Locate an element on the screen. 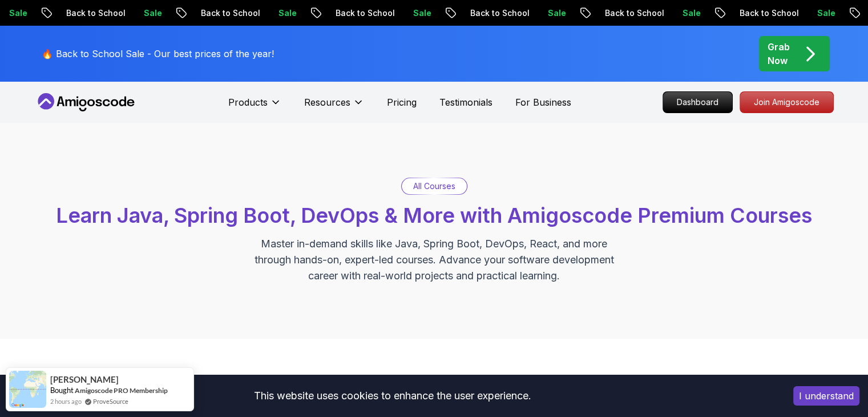  p: For Business is located at coordinates (543, 102).